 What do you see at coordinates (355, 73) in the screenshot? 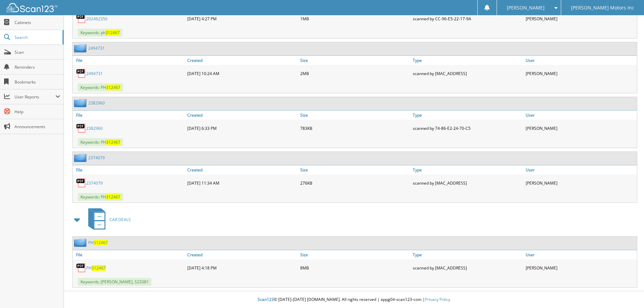
I see `div: 2MB` at bounding box center [355, 73].